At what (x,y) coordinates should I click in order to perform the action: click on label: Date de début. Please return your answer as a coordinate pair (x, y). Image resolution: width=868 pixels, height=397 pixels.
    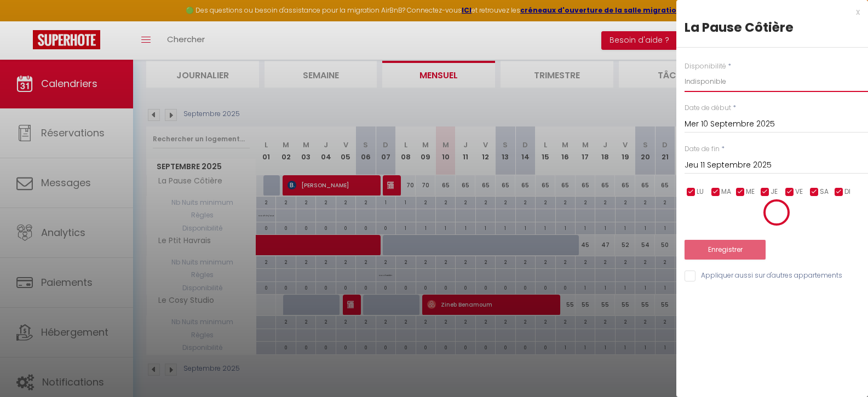
    Looking at the image, I should click on (707, 108).